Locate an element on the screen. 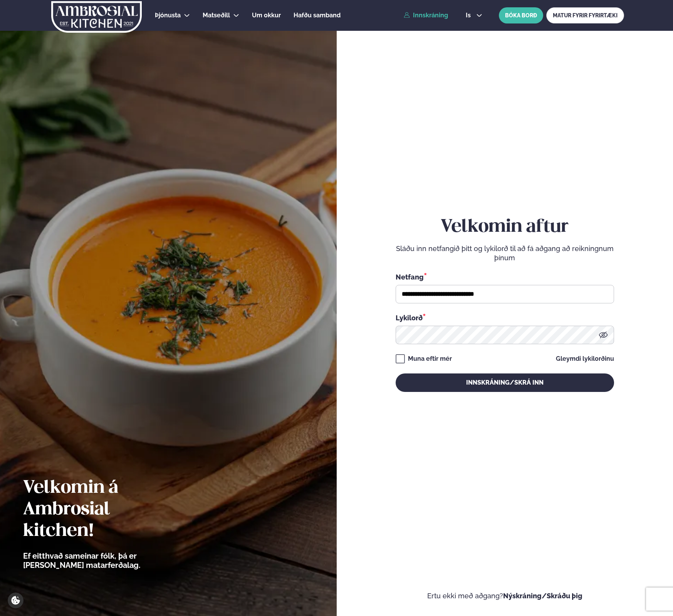 Image resolution: width=673 pixels, height=616 pixels. button: is is located at coordinates (474, 15).